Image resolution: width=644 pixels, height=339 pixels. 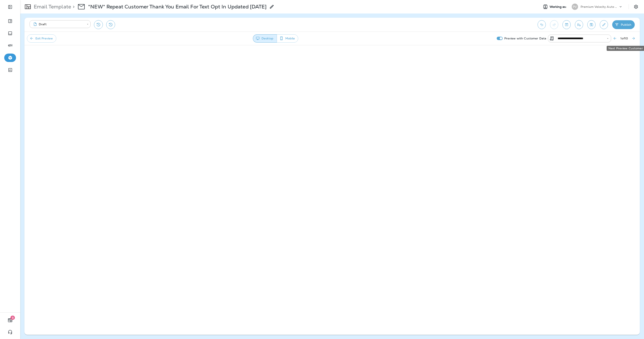 I want to click on button: Settings, so click(x=636, y=7).